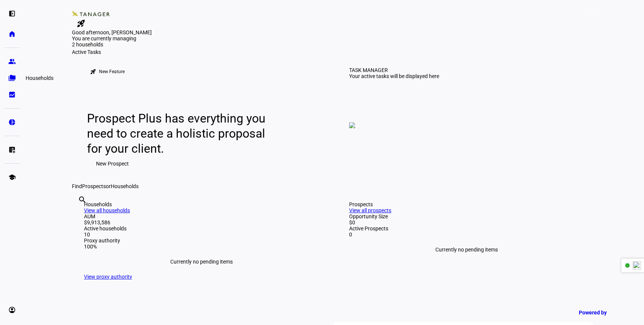 The height and width of the screenshot is (325, 644). Describe the element at coordinates (104, 39) in the screenshot. I see `span: You are currently managing` at that location.